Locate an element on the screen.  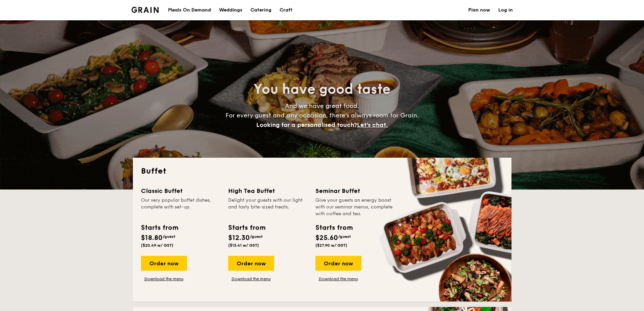
span: You have good taste is located at coordinates (322, 89).